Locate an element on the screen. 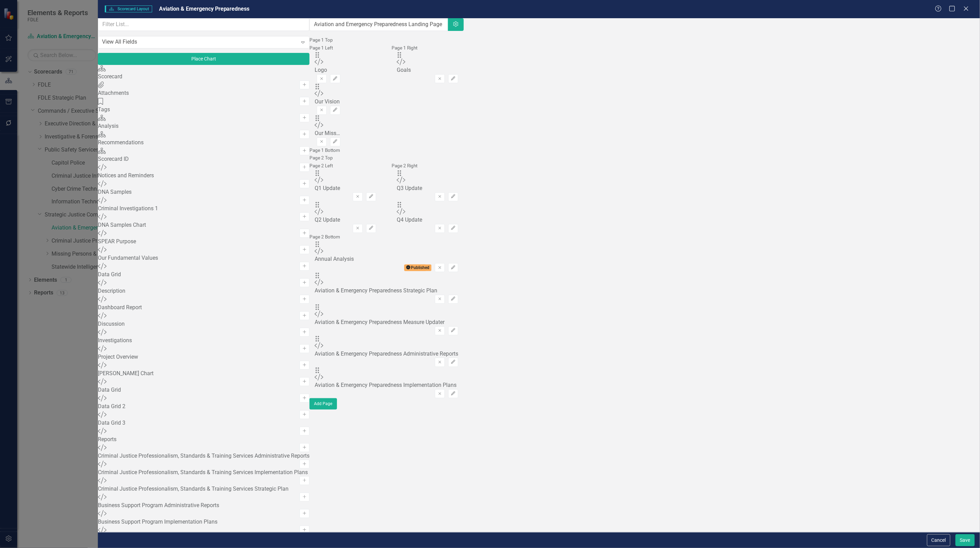 This screenshot has width=980, height=548. div: Business Support Program Administrative Reports is located at coordinates (203, 506).